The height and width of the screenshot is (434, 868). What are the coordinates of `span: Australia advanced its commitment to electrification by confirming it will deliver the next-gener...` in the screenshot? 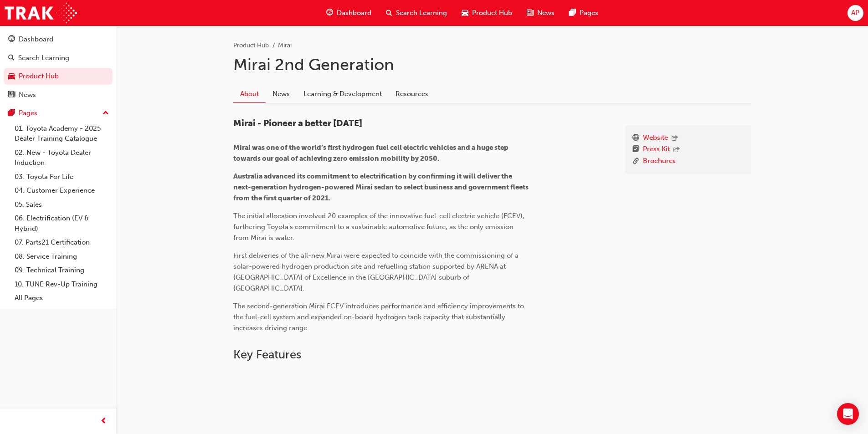 It's located at (381, 187).